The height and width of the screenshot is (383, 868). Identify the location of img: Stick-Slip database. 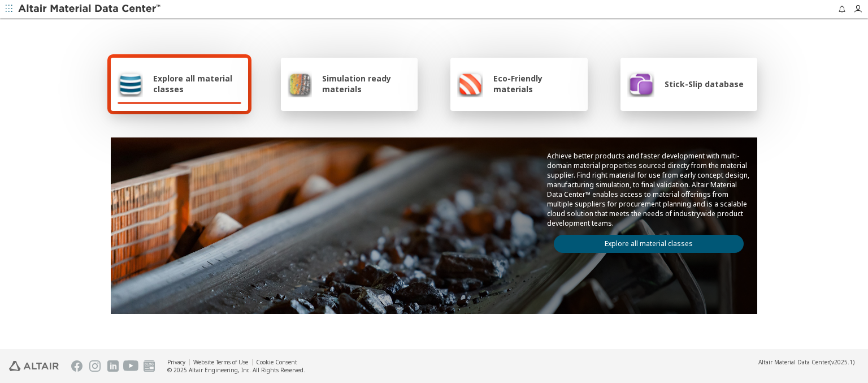
(641, 84).